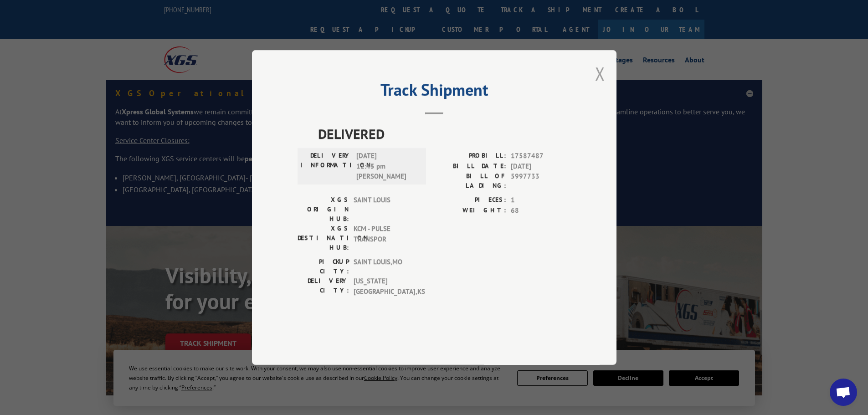 The width and height of the screenshot is (868, 415). What do you see at coordinates (444, 134) in the screenshot?
I see `span: DELIVERED` at bounding box center [444, 134].